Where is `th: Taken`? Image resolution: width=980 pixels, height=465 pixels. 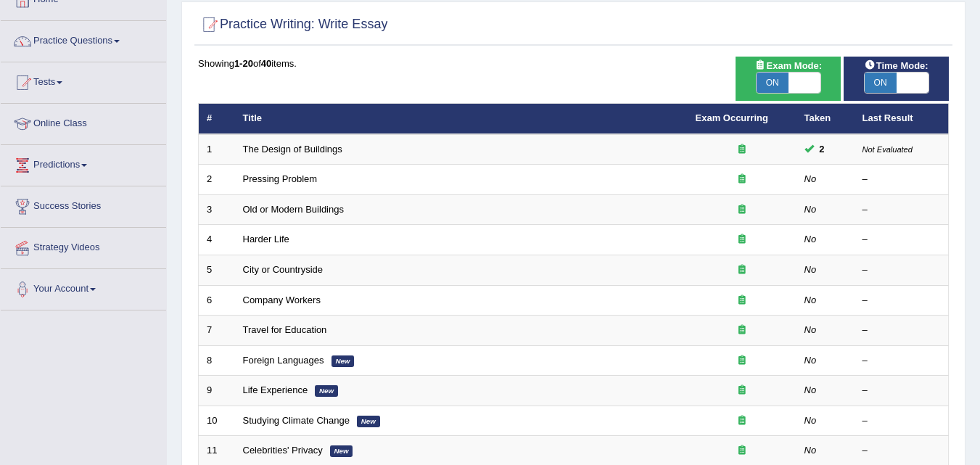 th: Taken is located at coordinates (826, 119).